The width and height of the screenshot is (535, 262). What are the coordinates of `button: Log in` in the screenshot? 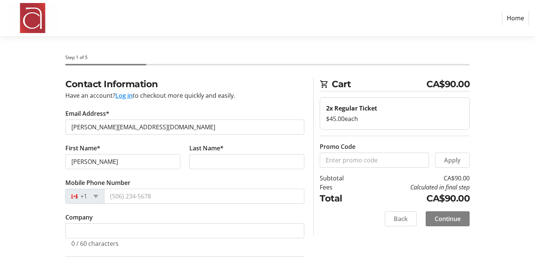 It's located at (124, 95).